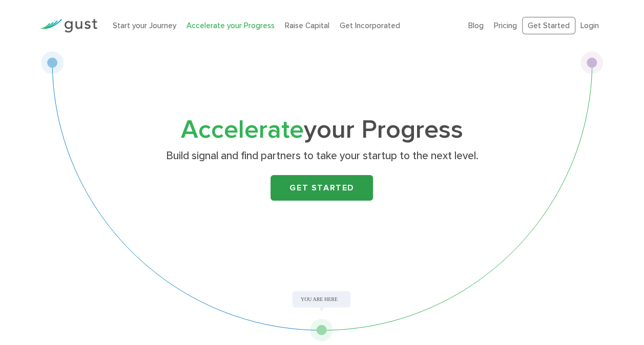  I want to click on p: Build signal and find partners to take your startup to the next level., so click(322, 156).